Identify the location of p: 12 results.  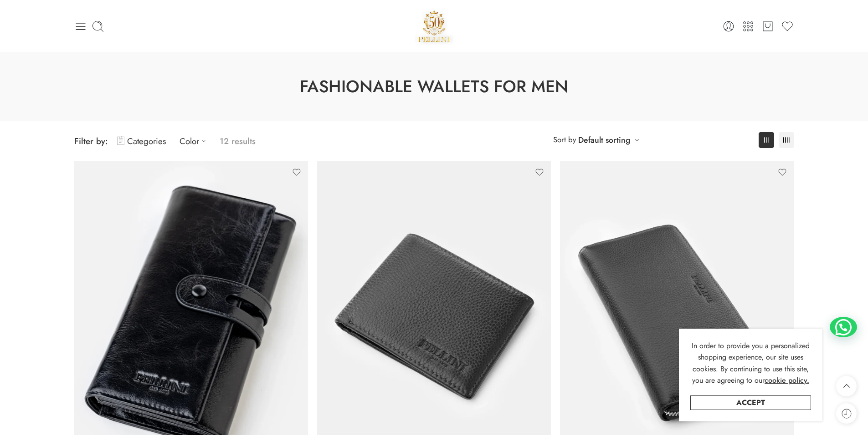
(238, 141).